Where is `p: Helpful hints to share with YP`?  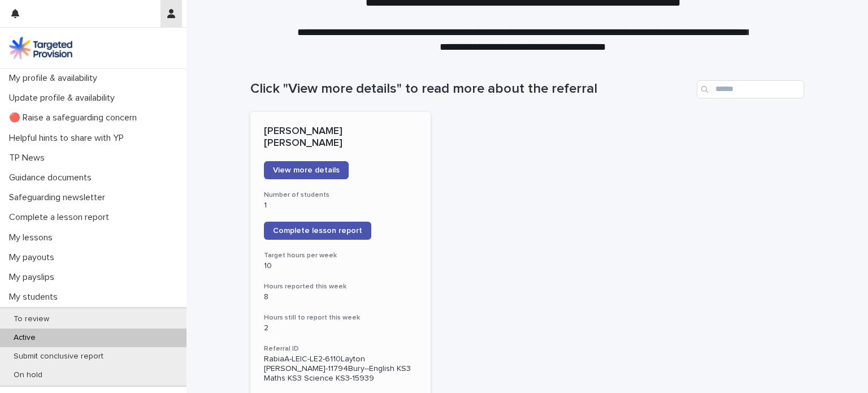 p: Helpful hints to share with YP is located at coordinates (69, 138).